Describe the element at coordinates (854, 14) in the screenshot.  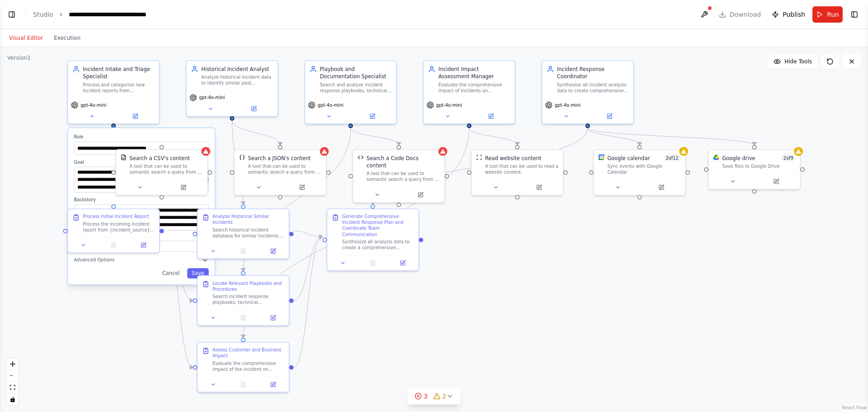
I see `button: Show right sidebar` at that location.